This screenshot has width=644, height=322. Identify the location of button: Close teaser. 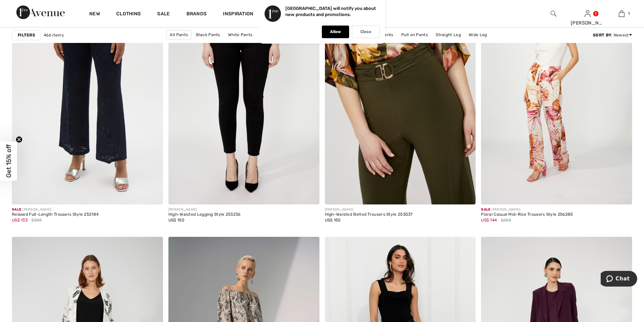
(19, 139).